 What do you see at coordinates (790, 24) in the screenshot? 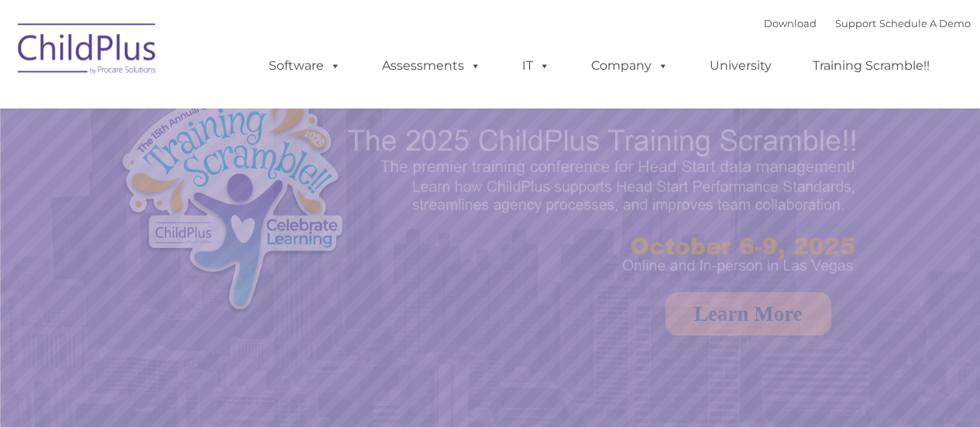
I see `a: Download` at bounding box center [790, 24].